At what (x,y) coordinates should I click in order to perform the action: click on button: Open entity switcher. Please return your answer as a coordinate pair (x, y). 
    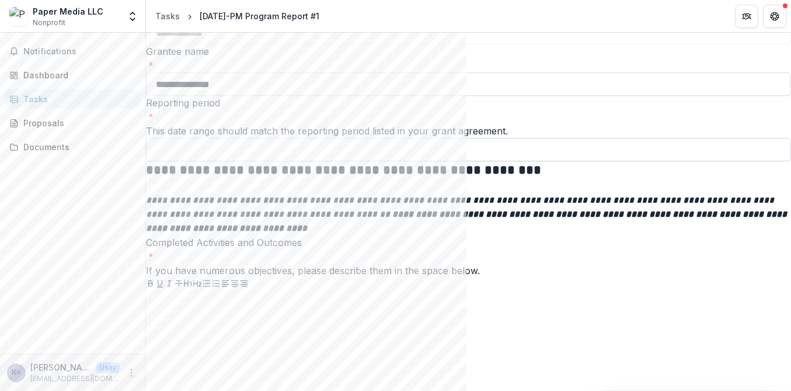
    Looking at the image, I should click on (133, 16).